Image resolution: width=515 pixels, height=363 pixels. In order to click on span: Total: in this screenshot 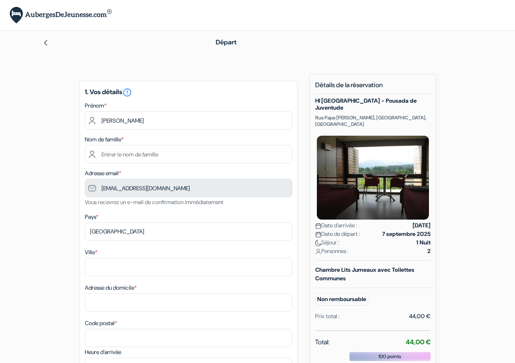, I will do `click(322, 342)`.